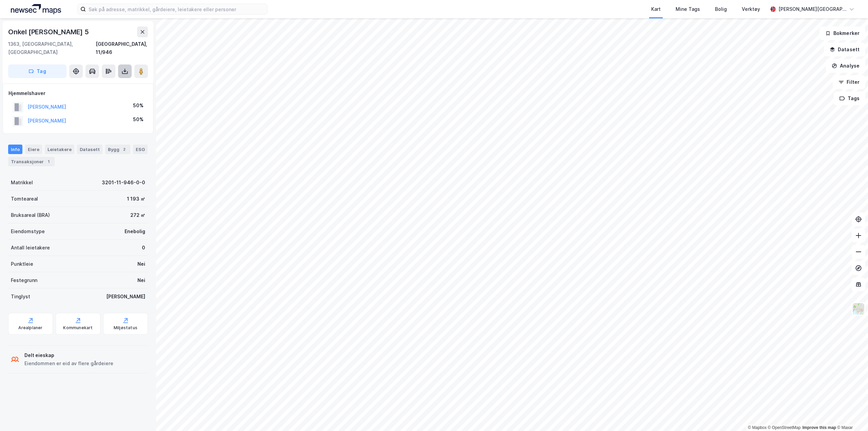 The image size is (868, 431). What do you see at coordinates (144, 248) in the screenshot?
I see `div: 0` at bounding box center [144, 248].